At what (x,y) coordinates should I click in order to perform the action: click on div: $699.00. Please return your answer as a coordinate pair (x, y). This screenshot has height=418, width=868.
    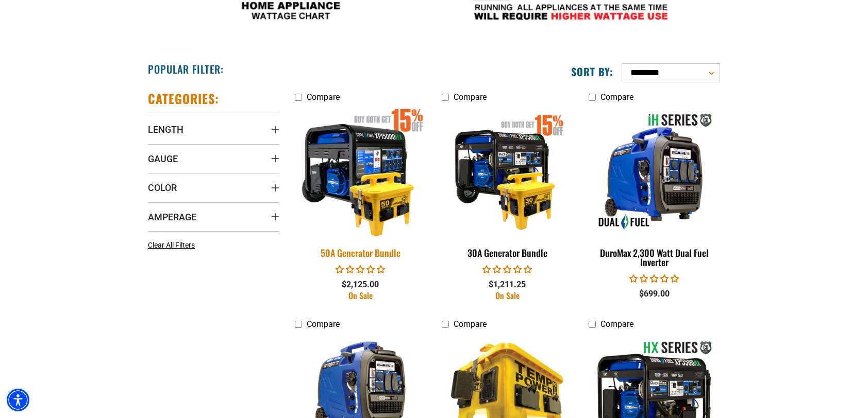
    Looking at the image, I should click on (654, 294).